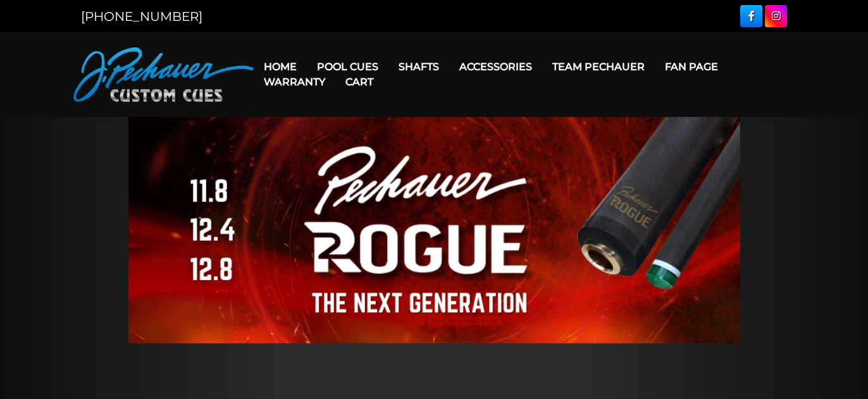  I want to click on a: Fan Page, so click(692, 66).